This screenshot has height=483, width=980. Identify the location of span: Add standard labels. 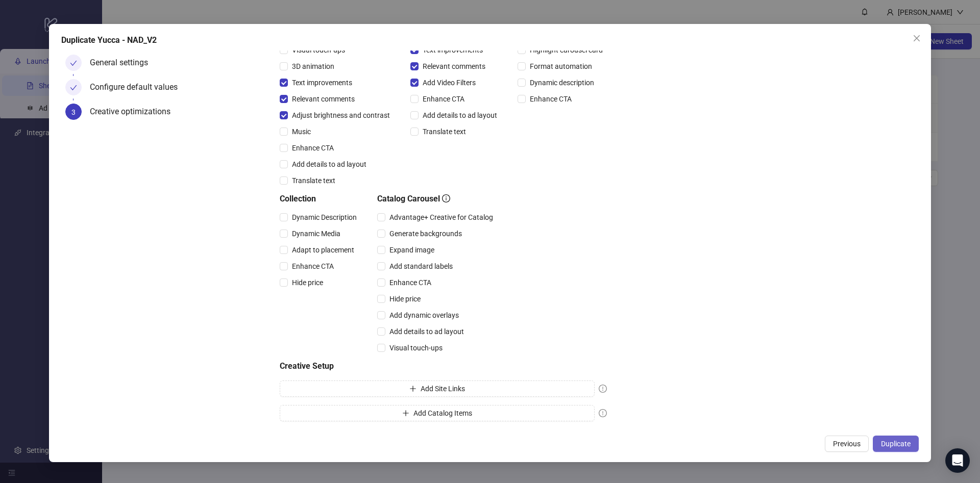
(421, 266).